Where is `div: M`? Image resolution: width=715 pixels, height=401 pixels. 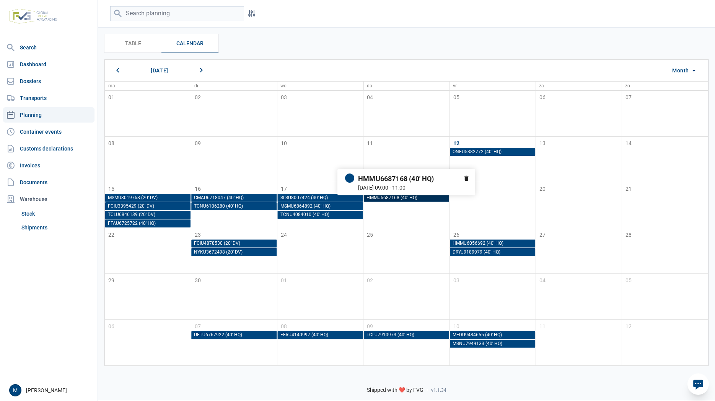
div: M is located at coordinates (15, 390).